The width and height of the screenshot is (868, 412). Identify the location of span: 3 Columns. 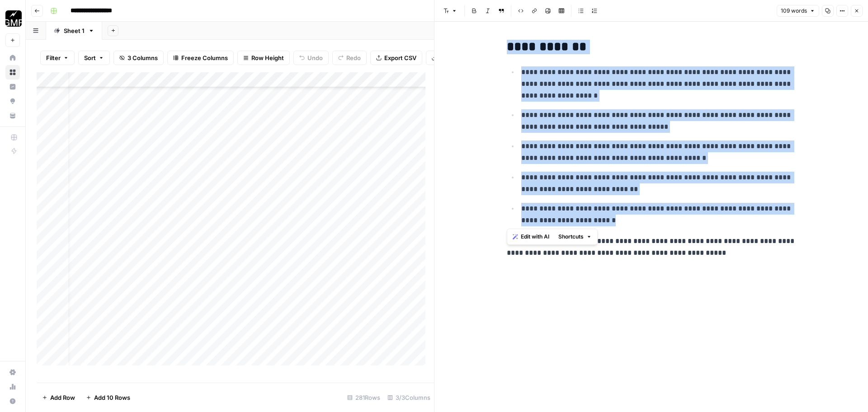
(143, 58).